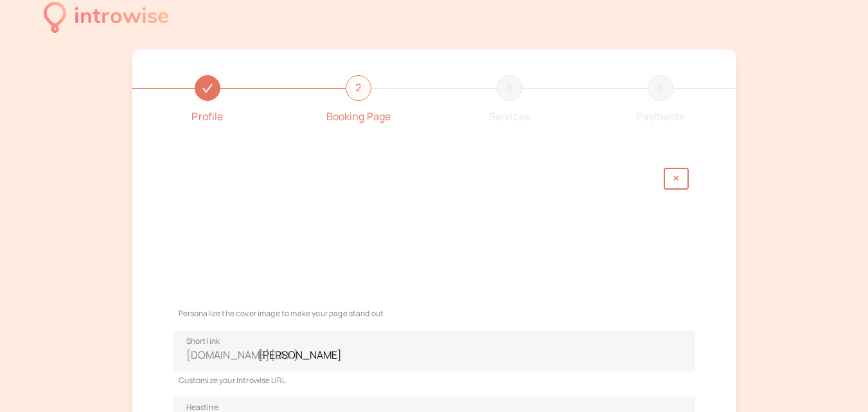  I want to click on button: Remove, so click(676, 179).